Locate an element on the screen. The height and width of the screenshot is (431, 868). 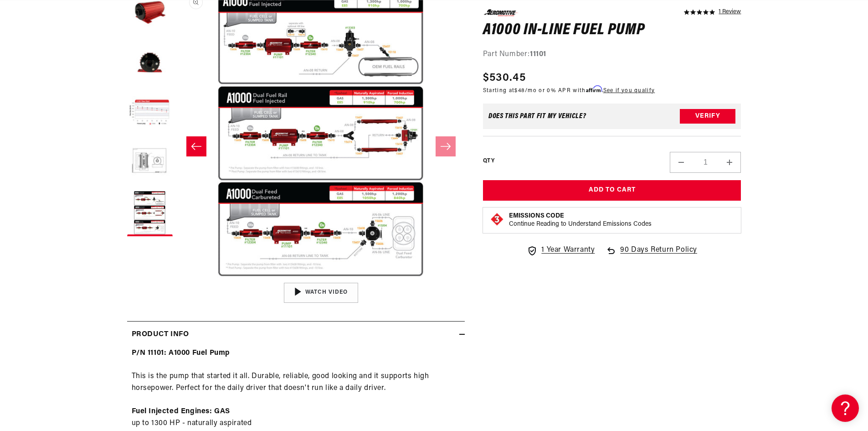
a: 1 Year Warranty is located at coordinates (561, 251).